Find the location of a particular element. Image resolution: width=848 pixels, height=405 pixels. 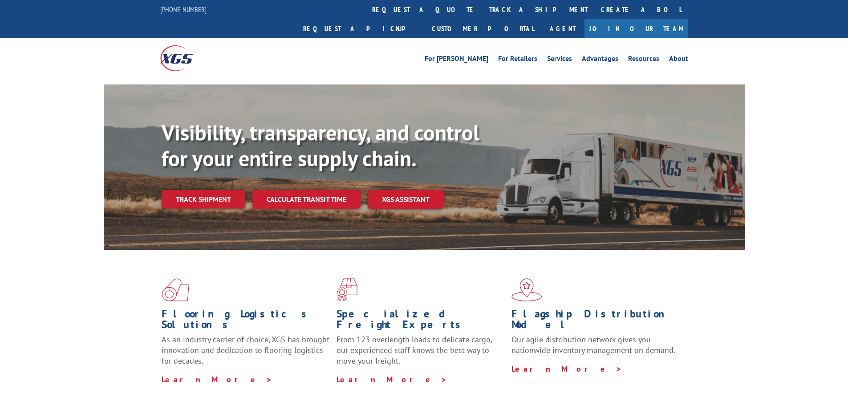

h1: Flooring Logistics Solutions is located at coordinates (246, 322).